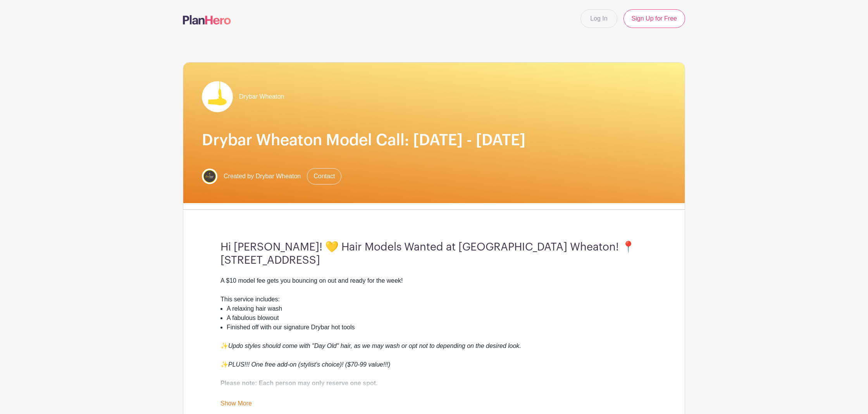  Describe the element at coordinates (299, 383) in the screenshot. I see `strong: Please note: Each person may only reserve one spot.` at that location.